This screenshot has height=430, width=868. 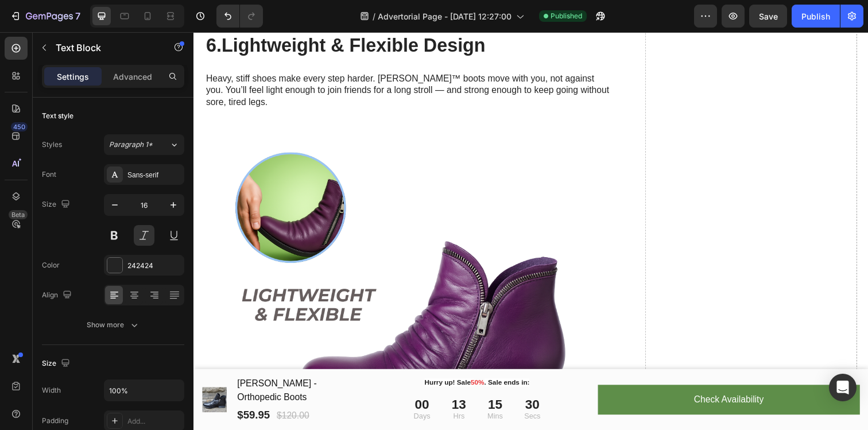 I want to click on div: Color, so click(x=51, y=265).